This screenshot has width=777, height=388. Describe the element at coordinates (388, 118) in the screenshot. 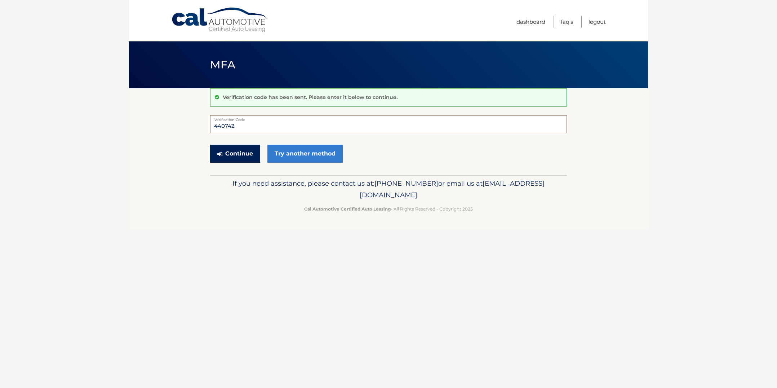

I see `label: Verification Code` at that location.